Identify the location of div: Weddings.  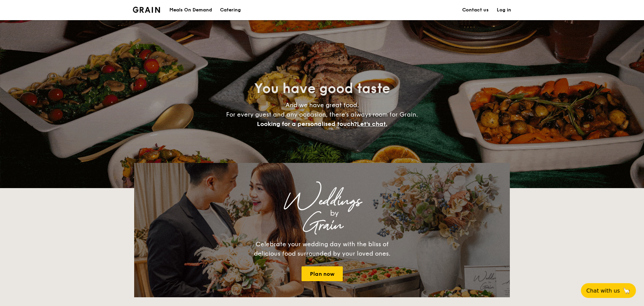
(322, 201).